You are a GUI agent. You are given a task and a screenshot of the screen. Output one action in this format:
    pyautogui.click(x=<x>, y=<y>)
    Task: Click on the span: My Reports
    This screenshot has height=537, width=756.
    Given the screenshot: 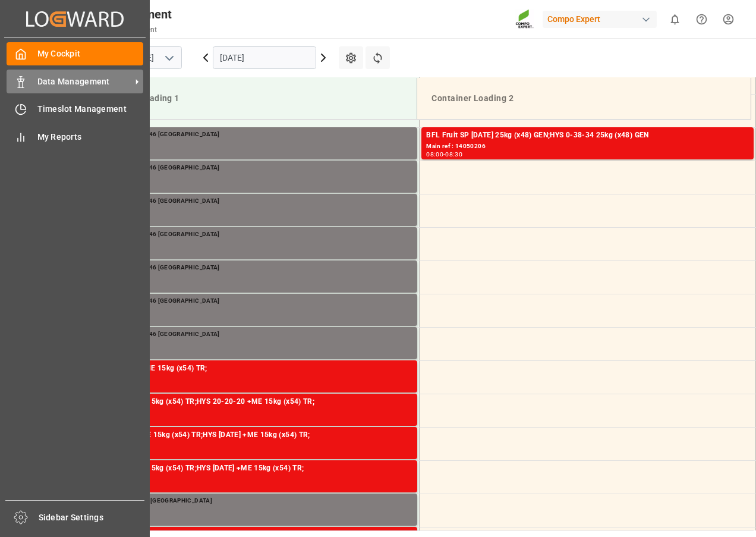 What is the action you would take?
    pyautogui.click(x=90, y=137)
    